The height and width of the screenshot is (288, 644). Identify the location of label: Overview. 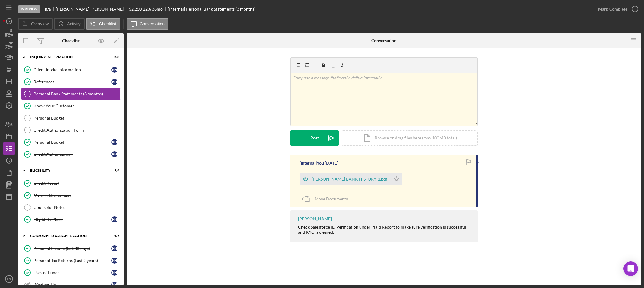
(40, 24).